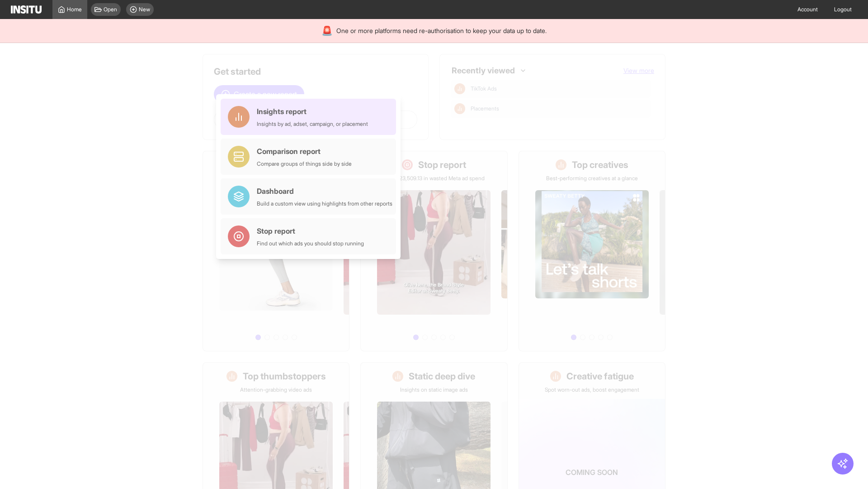  What do you see at coordinates (304, 151) in the screenshot?
I see `div: Comparison report` at bounding box center [304, 151].